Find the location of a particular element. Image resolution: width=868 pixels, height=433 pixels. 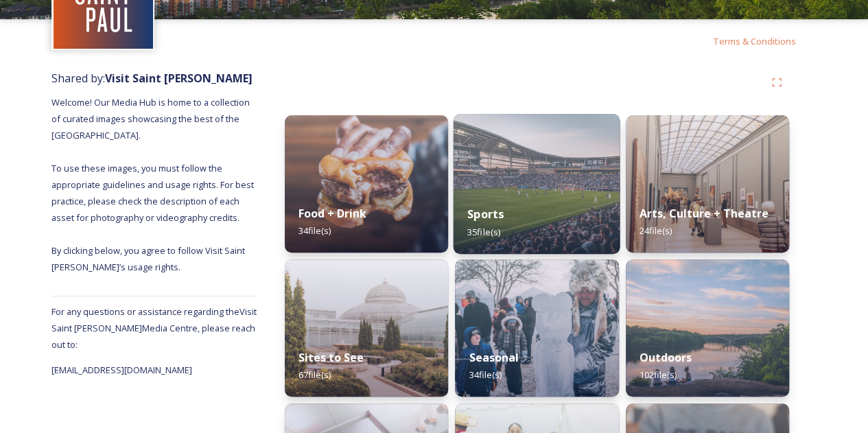

span: Shared by: is located at coordinates (151, 78).